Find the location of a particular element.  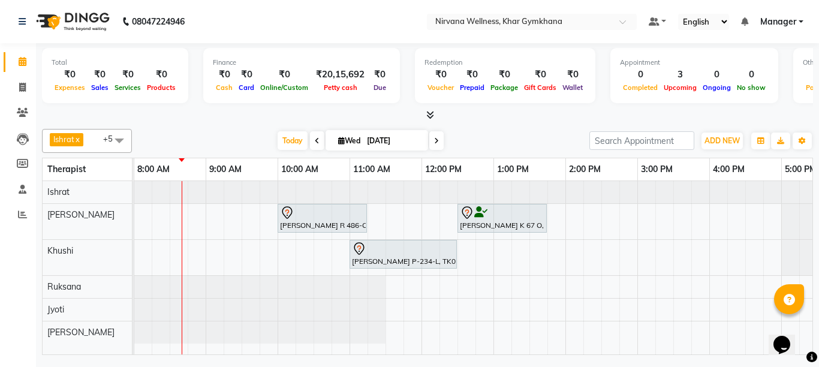

button: ADD NEW is located at coordinates (721, 141).